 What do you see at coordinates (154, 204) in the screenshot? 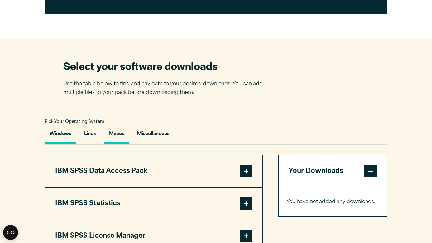
I see `button: IBM SPSS Statistics` at bounding box center [154, 204].